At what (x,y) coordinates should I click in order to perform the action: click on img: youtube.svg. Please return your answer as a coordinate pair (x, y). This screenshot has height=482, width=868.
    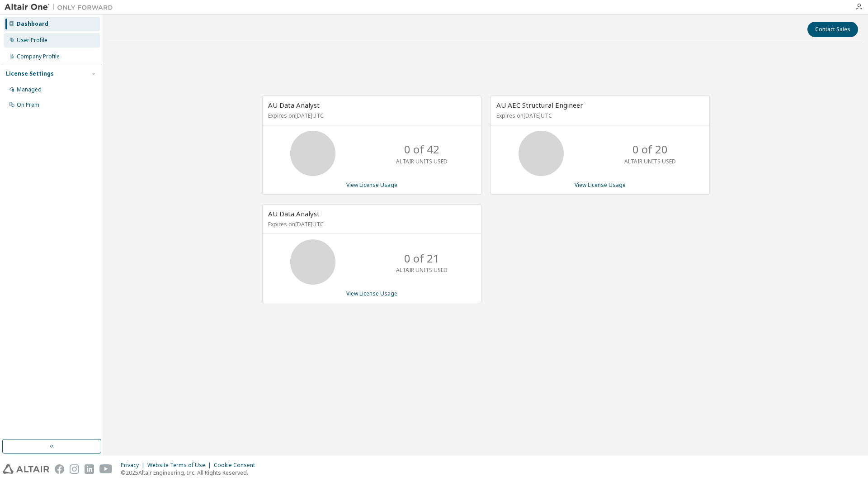
    Looking at the image, I should click on (106, 468).